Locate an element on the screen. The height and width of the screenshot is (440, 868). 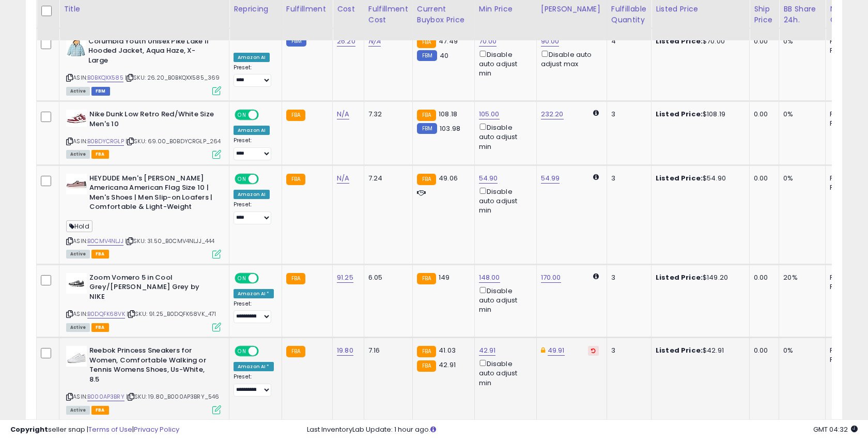
span: 49.06 is located at coordinates (448, 178).